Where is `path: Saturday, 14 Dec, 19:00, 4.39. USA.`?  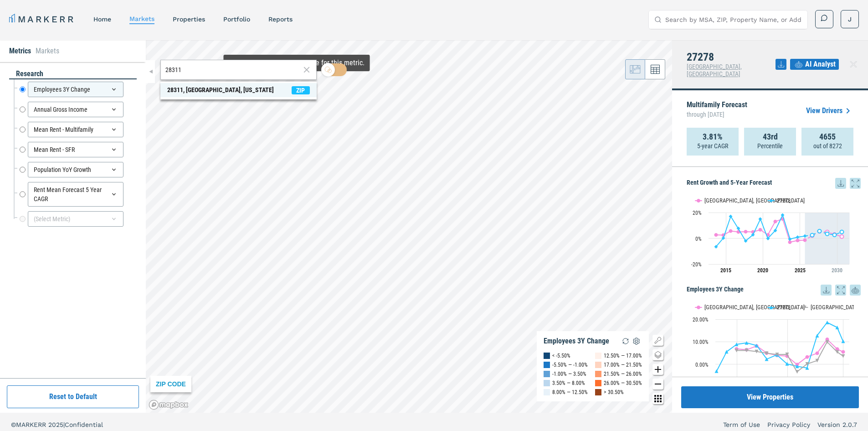 path: Saturday, 14 Dec, 19:00, 4.39. USA. is located at coordinates (787, 354).